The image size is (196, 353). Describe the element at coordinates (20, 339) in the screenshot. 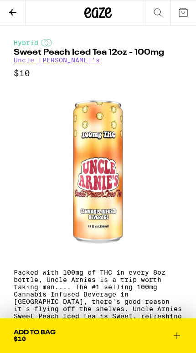

I see `span: $10` at that location.